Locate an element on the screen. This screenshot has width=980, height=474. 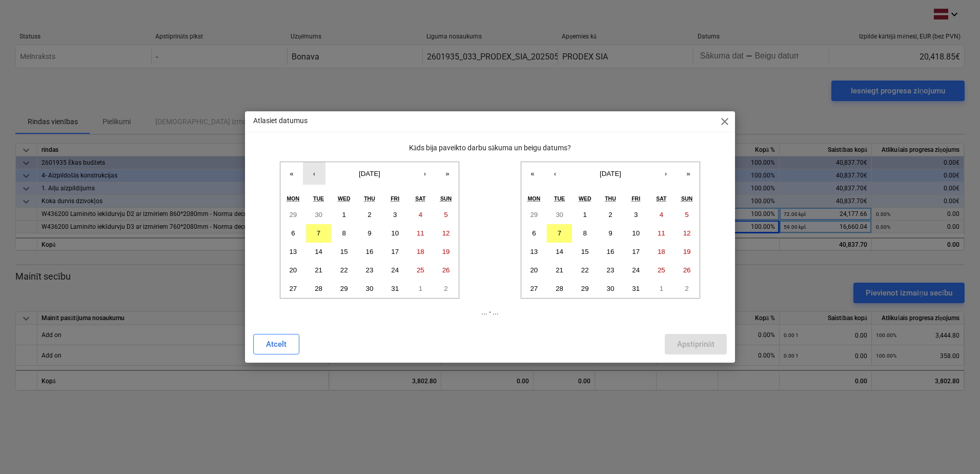
p: Kāds bija paveikto darbu sākuma un beigu datums? is located at coordinates (490, 148).